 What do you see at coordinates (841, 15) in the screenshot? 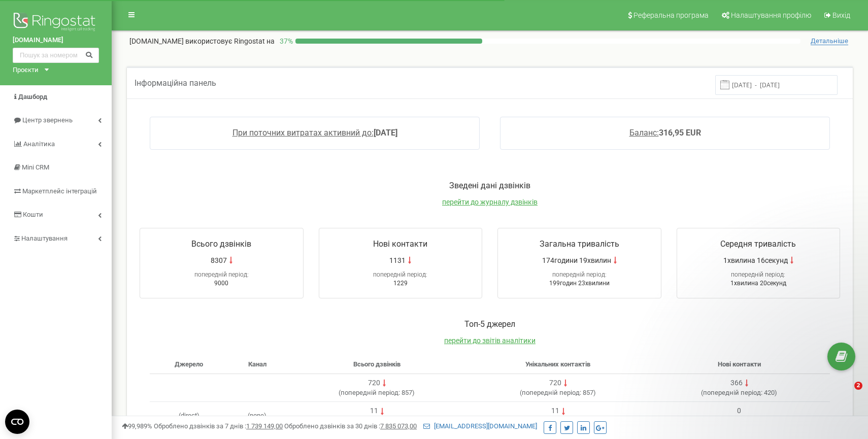
I see `span: Вихід` at bounding box center [841, 15].